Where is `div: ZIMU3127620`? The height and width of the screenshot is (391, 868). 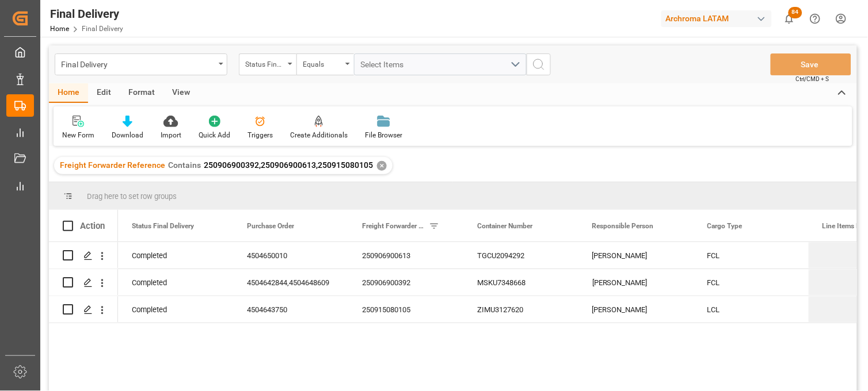 div: ZIMU3127620 is located at coordinates (521, 309).